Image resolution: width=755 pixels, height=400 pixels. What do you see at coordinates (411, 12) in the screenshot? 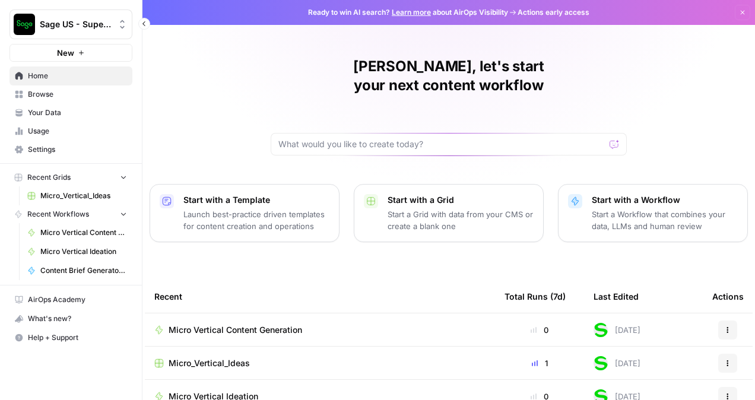
I see `a: Learn more` at bounding box center [411, 12].